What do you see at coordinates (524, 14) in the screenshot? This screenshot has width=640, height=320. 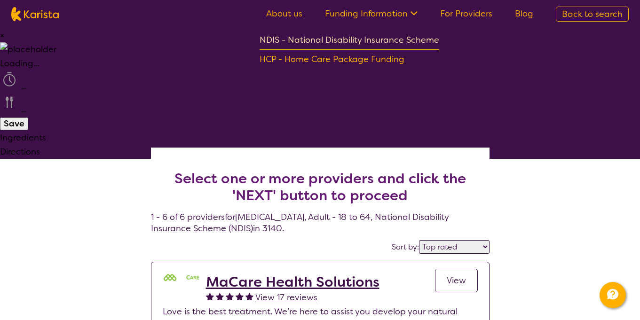 I see `a: Blog` at bounding box center [524, 14].